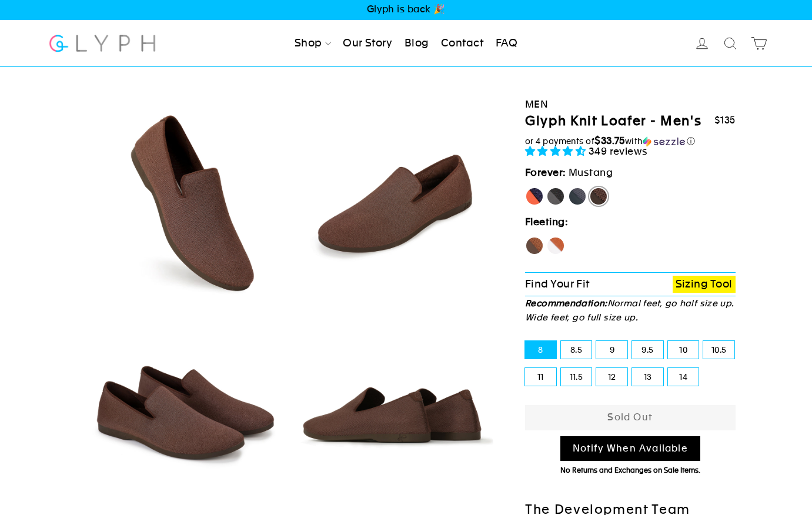 This screenshot has height=515, width=812. I want to click on span: No Returns and Exchanges on Sale Items., so click(630, 470).